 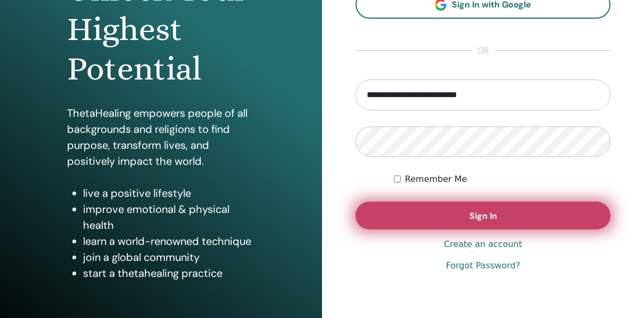 I want to click on div: Keep me authenticated indefinitely or until I manually logout, so click(x=502, y=179).